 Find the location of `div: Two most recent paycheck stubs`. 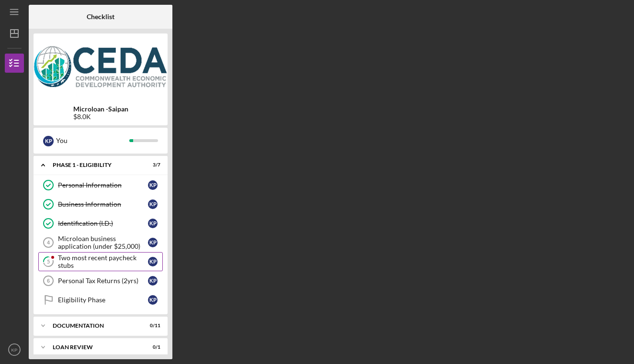

div: Two most recent paycheck stubs is located at coordinates (103, 261).